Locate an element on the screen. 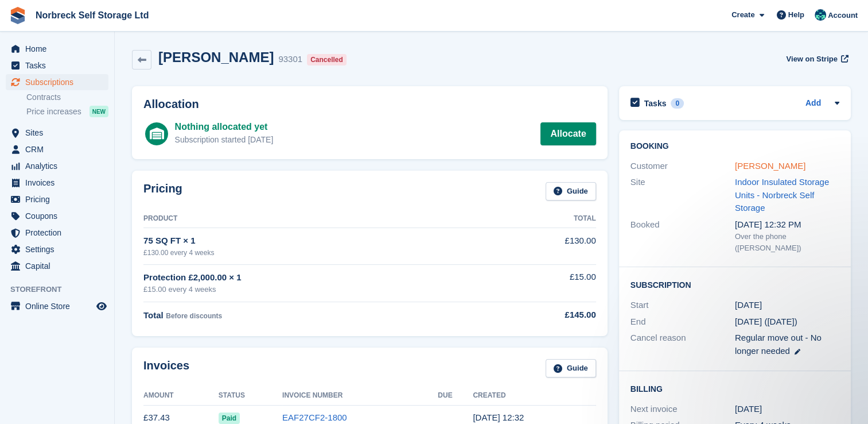 The image size is (868, 424). span: Create is located at coordinates (743, 15).